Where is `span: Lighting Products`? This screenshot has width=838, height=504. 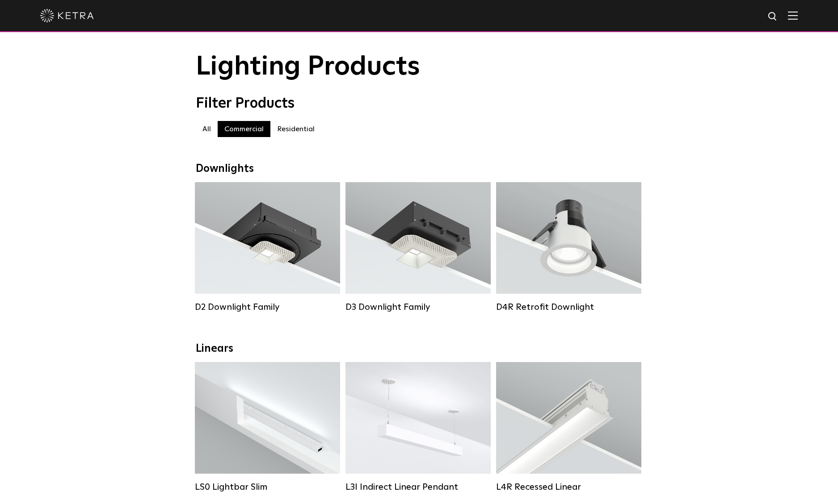 span: Lighting Products is located at coordinates (308, 67).